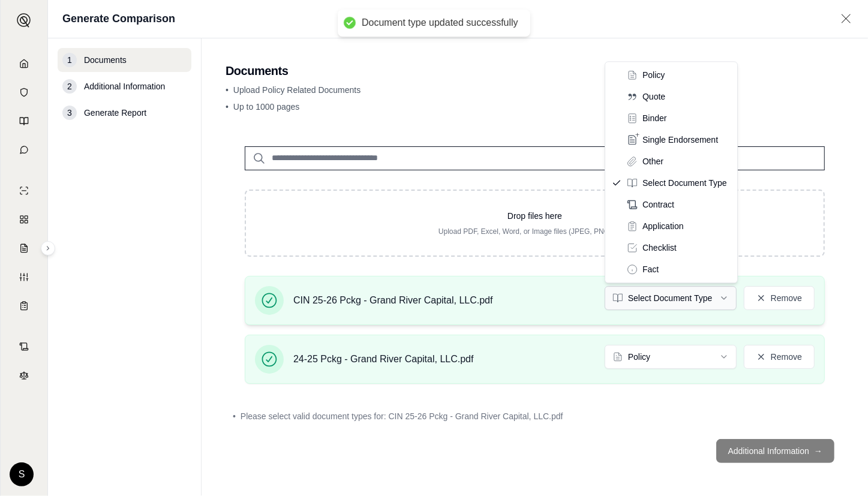  Describe the element at coordinates (650, 269) in the screenshot. I see `span: Fact` at that location.